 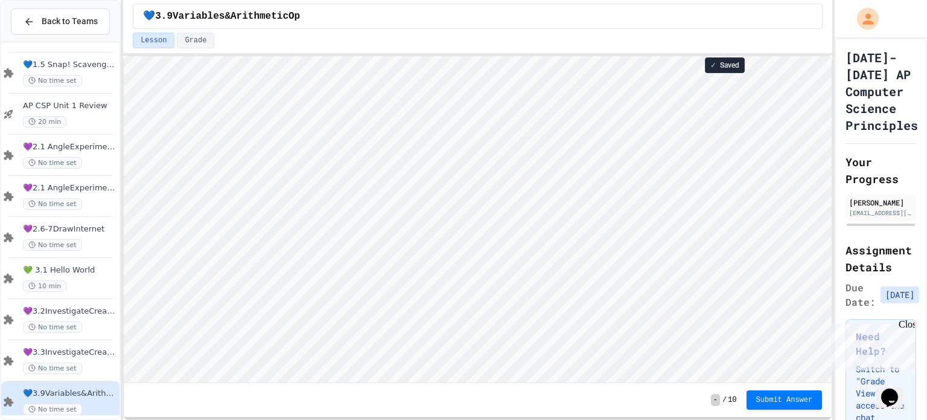 I want to click on span: 💜3.2InvestigateCreateVars, so click(x=70, y=311).